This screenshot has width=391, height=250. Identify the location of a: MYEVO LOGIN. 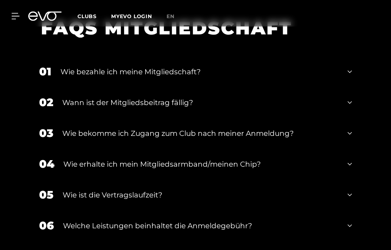
(131, 16).